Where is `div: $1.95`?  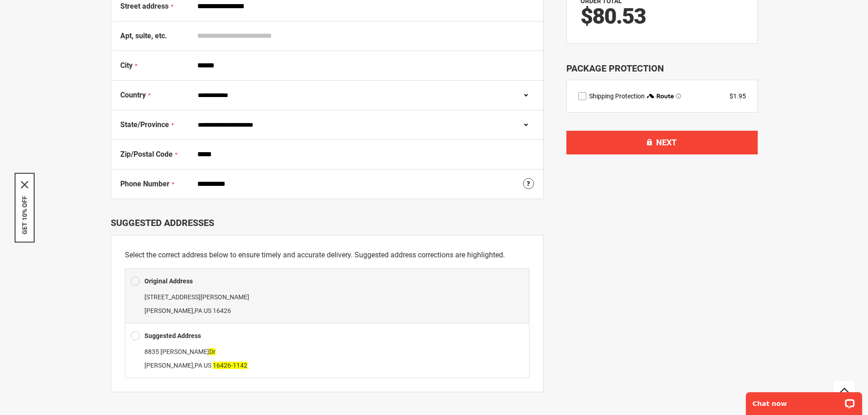
div: $1.95 is located at coordinates (738, 96).